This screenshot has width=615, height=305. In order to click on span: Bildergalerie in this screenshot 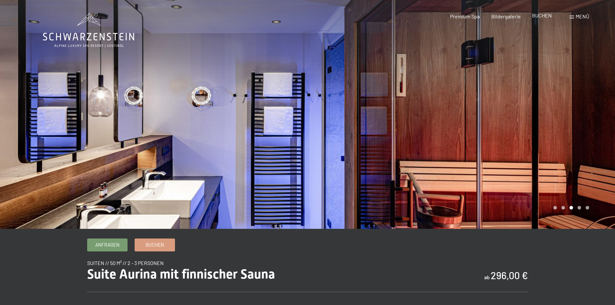, I will do `click(506, 16)`.